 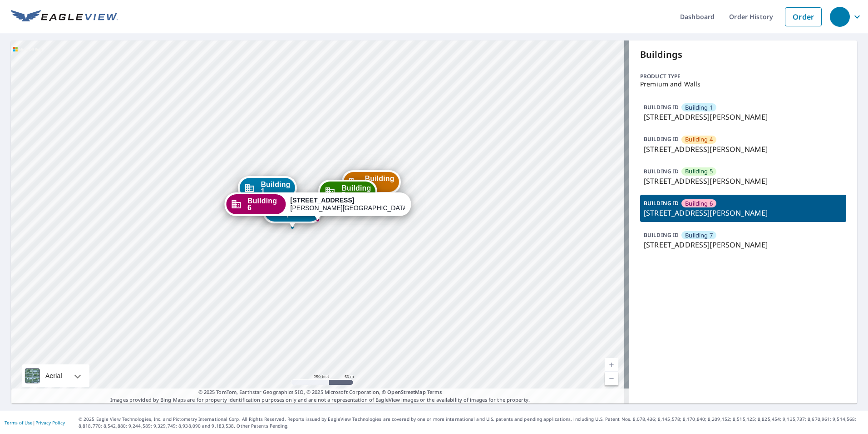 What do you see at coordinates (744, 76) in the screenshot?
I see `p: Product type` at bounding box center [744, 76].